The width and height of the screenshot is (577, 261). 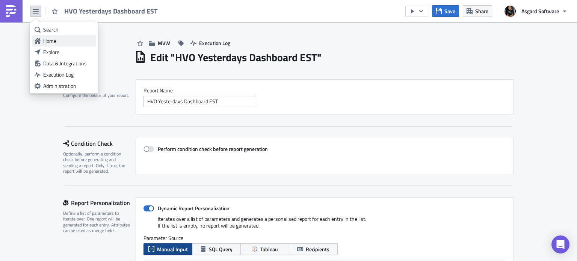 I want to click on img: Avatar, so click(x=510, y=11).